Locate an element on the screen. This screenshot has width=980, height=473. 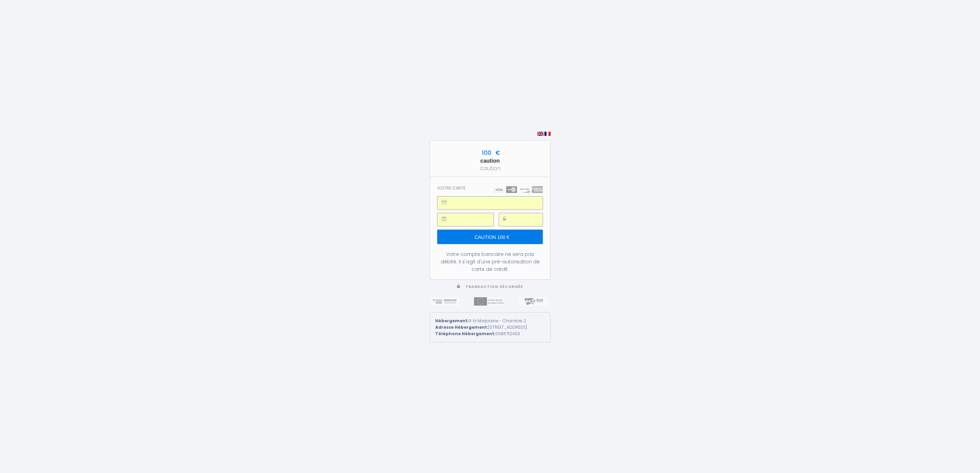
div: caution is located at coordinates (490, 168).